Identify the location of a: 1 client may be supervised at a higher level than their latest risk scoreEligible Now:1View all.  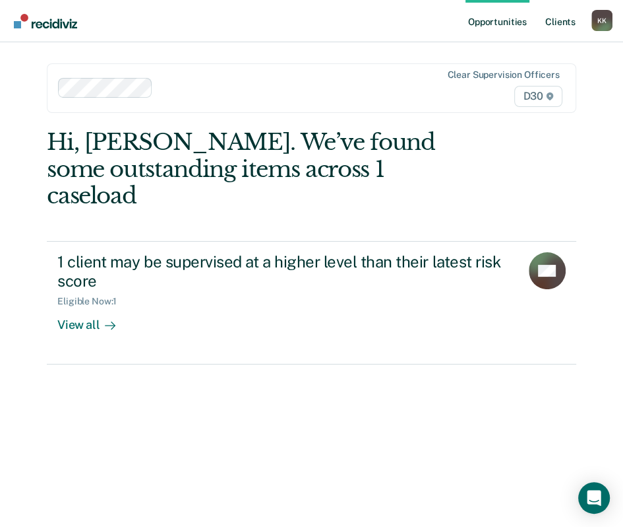
(311, 302).